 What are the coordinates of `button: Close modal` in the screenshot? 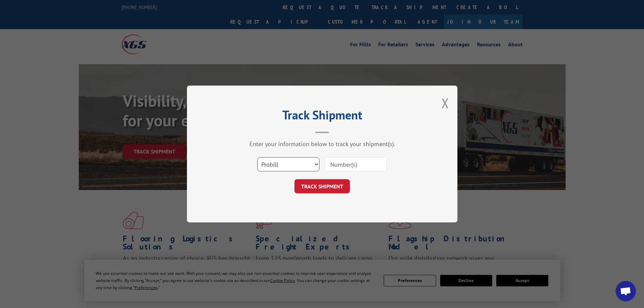 It's located at (445, 103).